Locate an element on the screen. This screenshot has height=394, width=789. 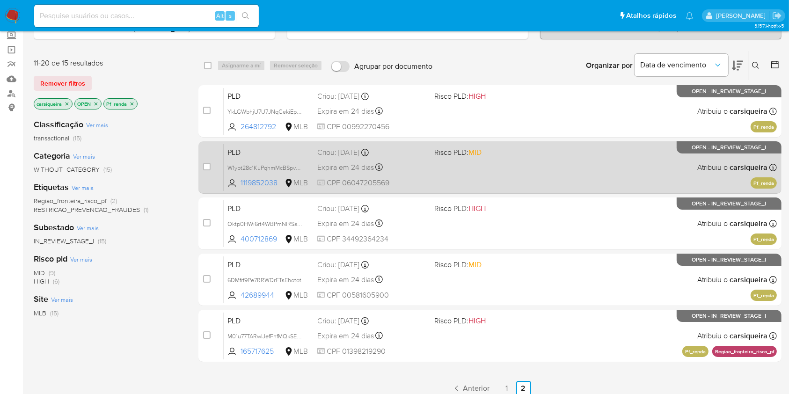
button: search-icon is located at coordinates (245, 16).